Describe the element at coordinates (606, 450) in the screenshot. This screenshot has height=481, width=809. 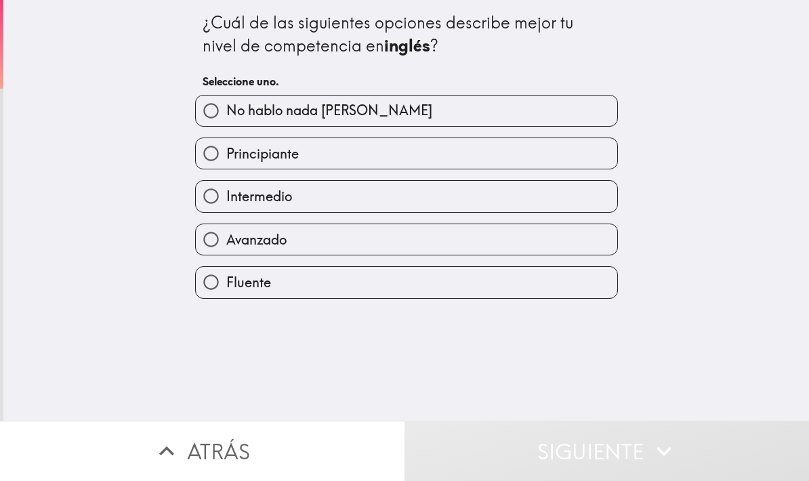
I see `button: Siguiente` at that location.